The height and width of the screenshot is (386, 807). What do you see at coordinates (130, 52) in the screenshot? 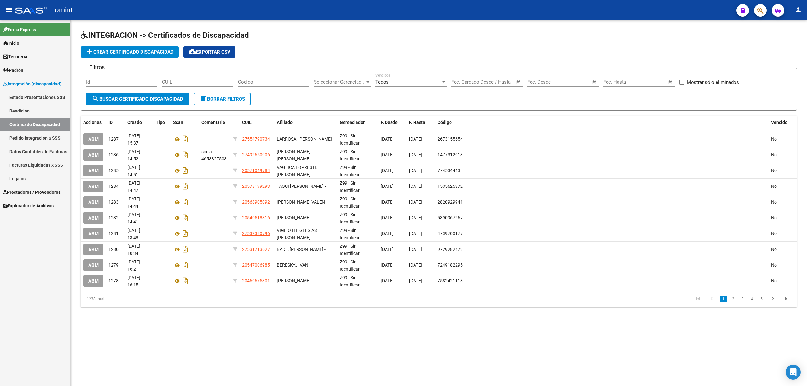
I see `button: Crear Certificado Discapacidad` at bounding box center [130, 52].